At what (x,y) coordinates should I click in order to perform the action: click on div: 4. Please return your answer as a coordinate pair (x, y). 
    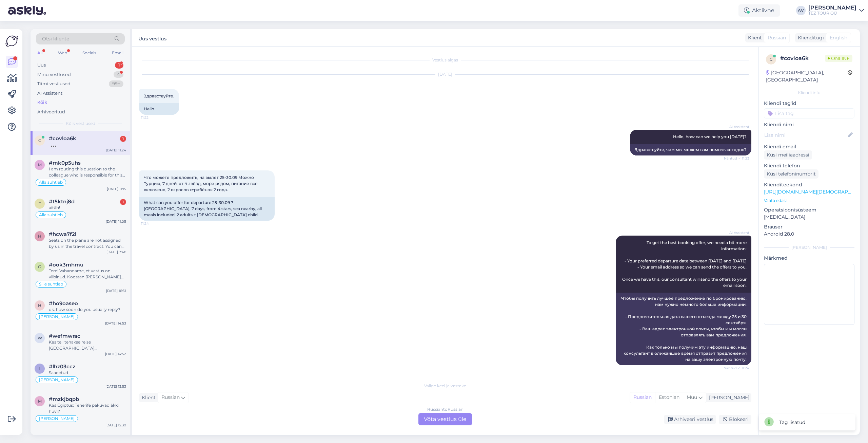
    Looking at the image, I should click on (119, 75).